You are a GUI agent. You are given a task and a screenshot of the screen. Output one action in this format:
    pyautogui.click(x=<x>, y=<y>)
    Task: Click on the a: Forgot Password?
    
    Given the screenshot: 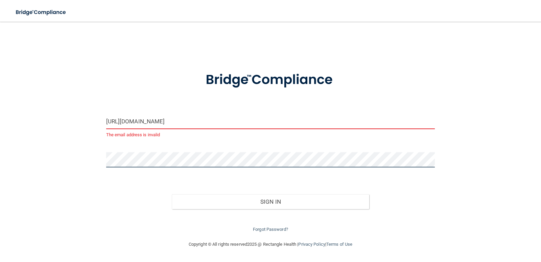 What is the action you would take?
    pyautogui.click(x=271, y=229)
    